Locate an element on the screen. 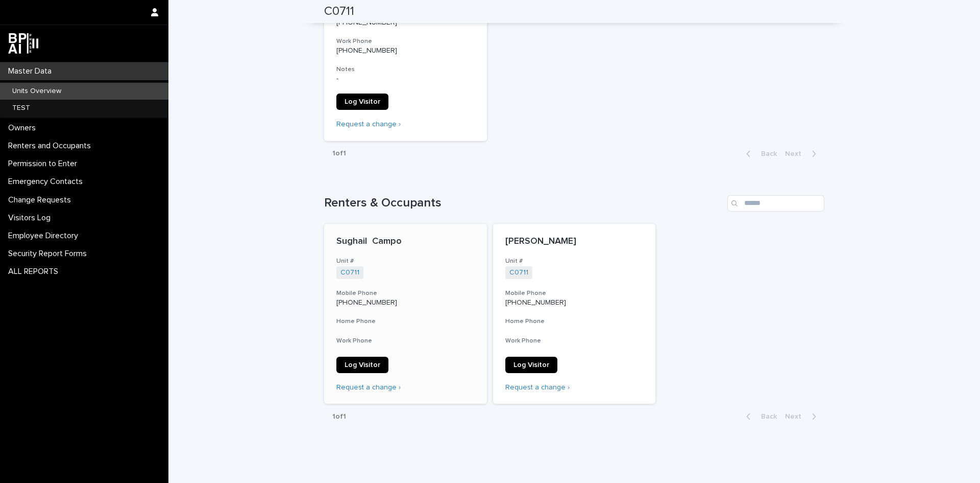  h2: C0711 is located at coordinates (338, 12).